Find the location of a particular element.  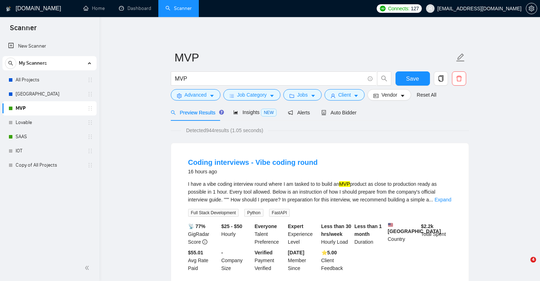

span: Save is located at coordinates (413, 79).